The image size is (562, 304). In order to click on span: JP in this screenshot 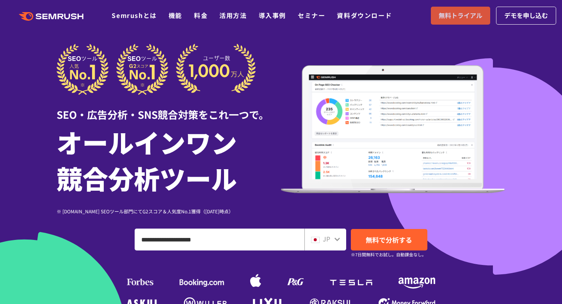, I will do `click(326, 239)`.